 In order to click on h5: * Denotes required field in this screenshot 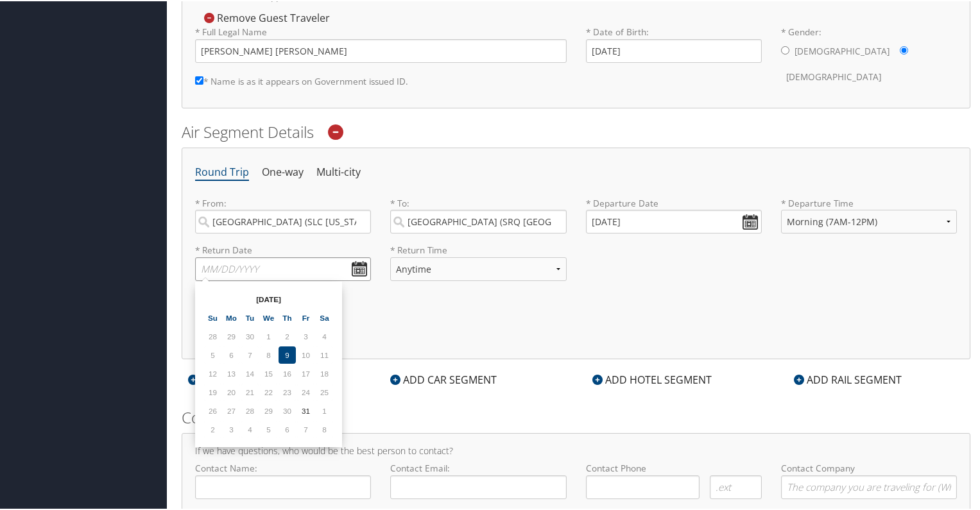, I will do `click(576, 340)`.